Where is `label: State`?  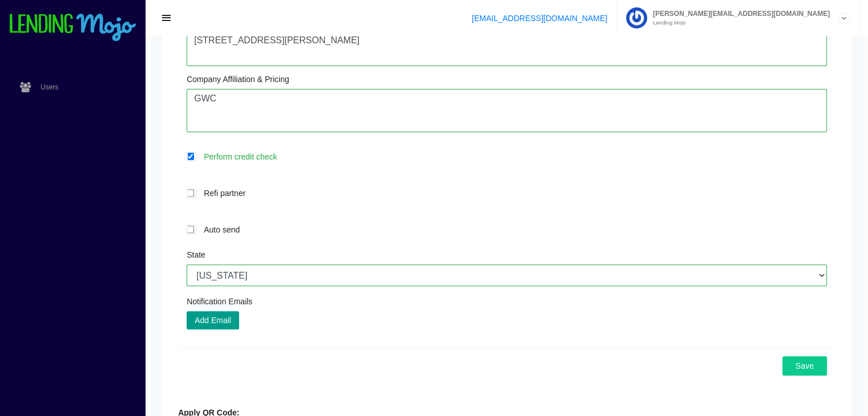
label: State is located at coordinates (196, 255).